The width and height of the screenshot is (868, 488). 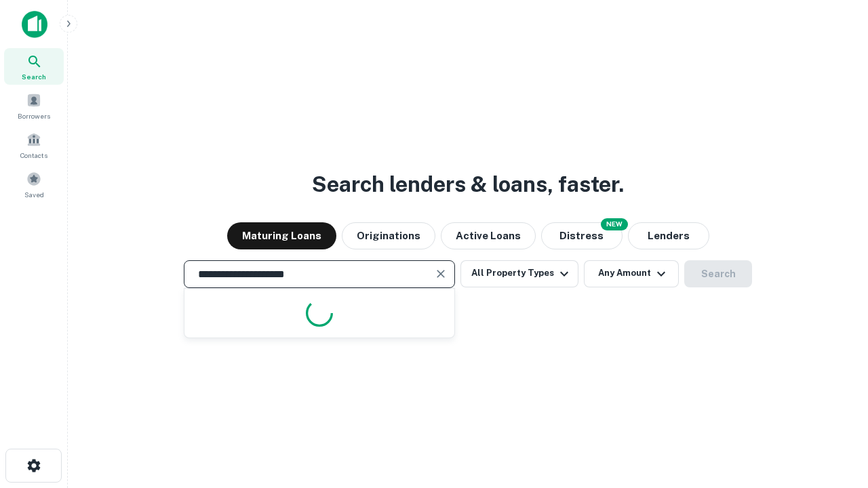 What do you see at coordinates (520, 274) in the screenshot?
I see `button: All Property Types` at bounding box center [520, 274].